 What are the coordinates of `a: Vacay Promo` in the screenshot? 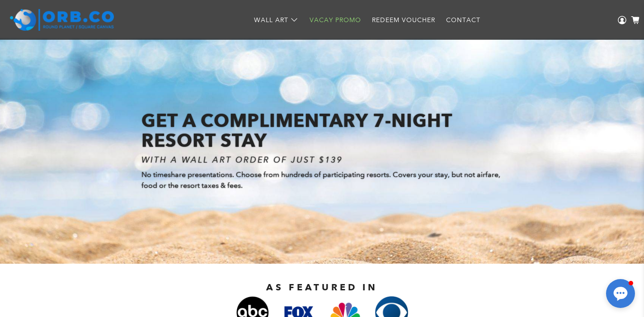 It's located at (335, 20).